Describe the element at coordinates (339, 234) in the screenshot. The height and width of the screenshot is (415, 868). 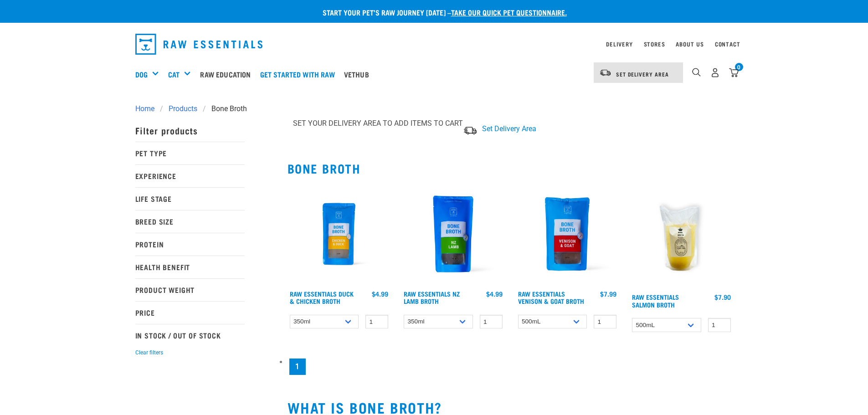
I see `img: RE Product Shoot 2023 Nov8793 1` at that location.